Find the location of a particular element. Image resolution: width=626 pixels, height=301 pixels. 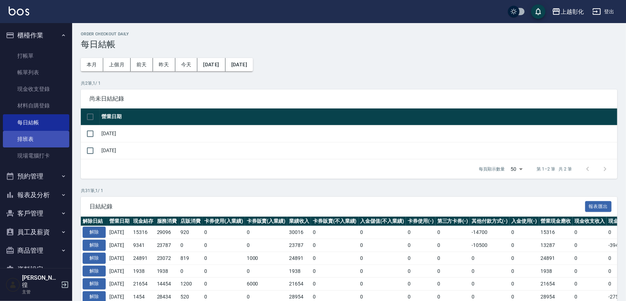

td: -14700 is located at coordinates (489, 233).